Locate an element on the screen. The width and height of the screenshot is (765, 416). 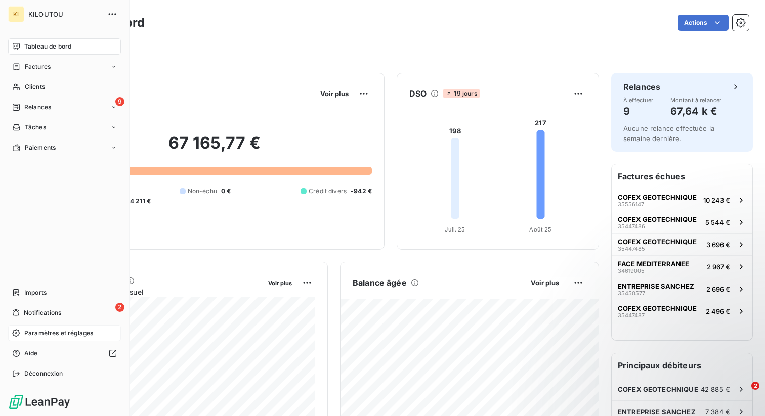
span: Notifications is located at coordinates (43, 313).